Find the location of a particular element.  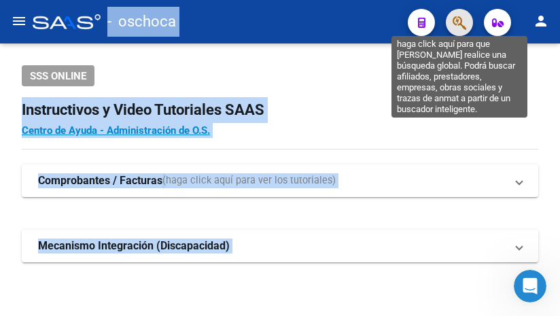

mat-expansion-panel-header: Comprobantes / Facturas(haga click aquí para ver los tutoriales) is located at coordinates (280, 181).